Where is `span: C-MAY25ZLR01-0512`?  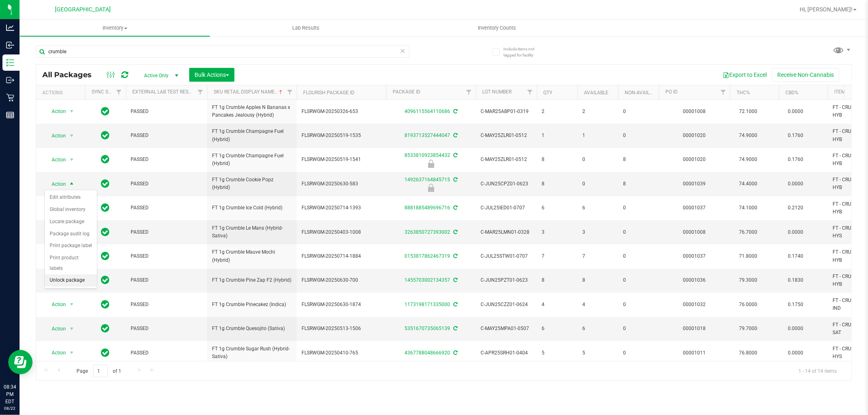 span: C-MAY25ZLR01-0512 is located at coordinates (506, 159).